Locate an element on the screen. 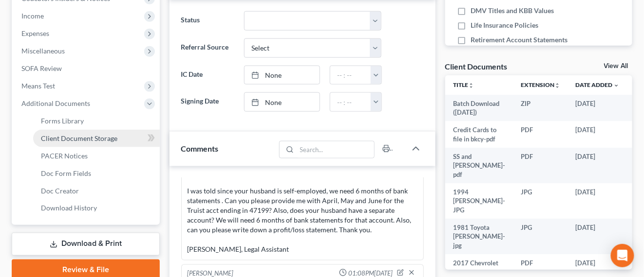 This screenshot has width=644, height=277. td: Credit Cards to file in bkcy-pdf is located at coordinates (479, 134).